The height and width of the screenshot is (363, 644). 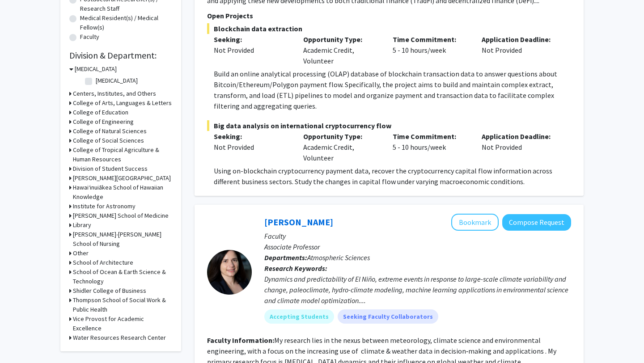 What do you see at coordinates (114, 93) in the screenshot?
I see `h3: Centers, Institutes, and Others` at bounding box center [114, 93].